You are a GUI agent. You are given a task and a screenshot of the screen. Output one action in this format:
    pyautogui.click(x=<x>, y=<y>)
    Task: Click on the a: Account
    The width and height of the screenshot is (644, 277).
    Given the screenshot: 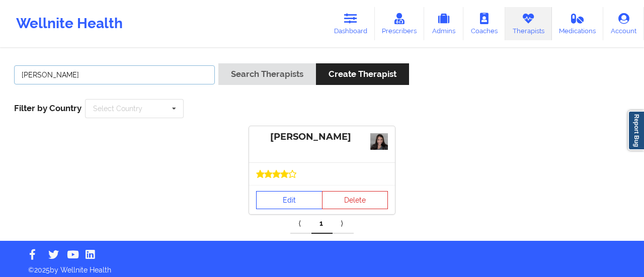 What is the action you would take?
    pyautogui.click(x=623, y=24)
    